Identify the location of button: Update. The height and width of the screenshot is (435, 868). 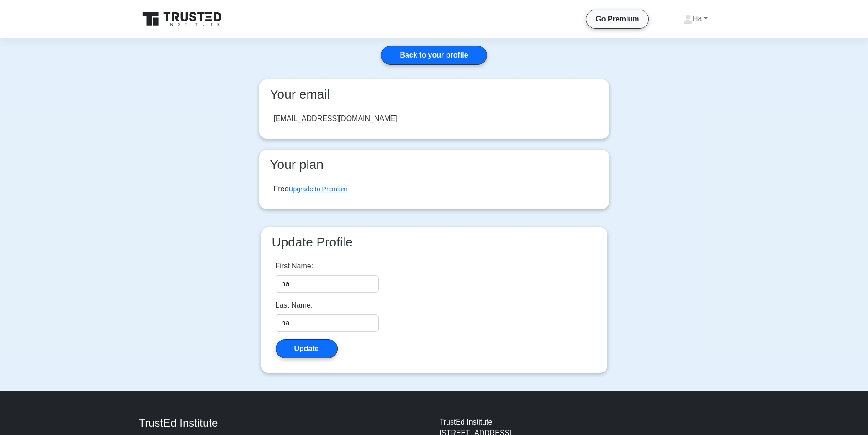
(307, 349).